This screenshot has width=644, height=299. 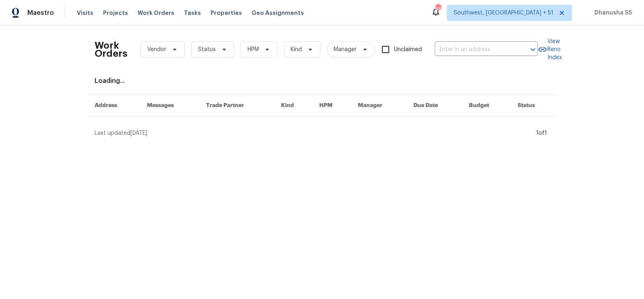 I want to click on span: Maestro, so click(x=40, y=13).